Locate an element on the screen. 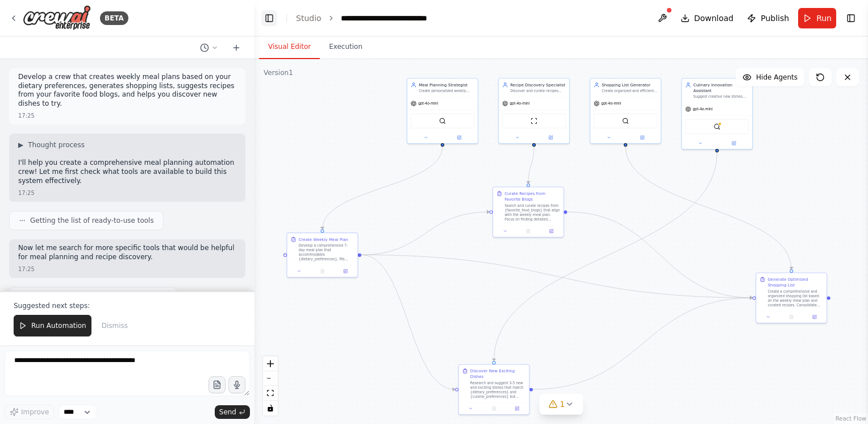 The width and height of the screenshot is (868, 424). span: Improve is located at coordinates (35, 412).